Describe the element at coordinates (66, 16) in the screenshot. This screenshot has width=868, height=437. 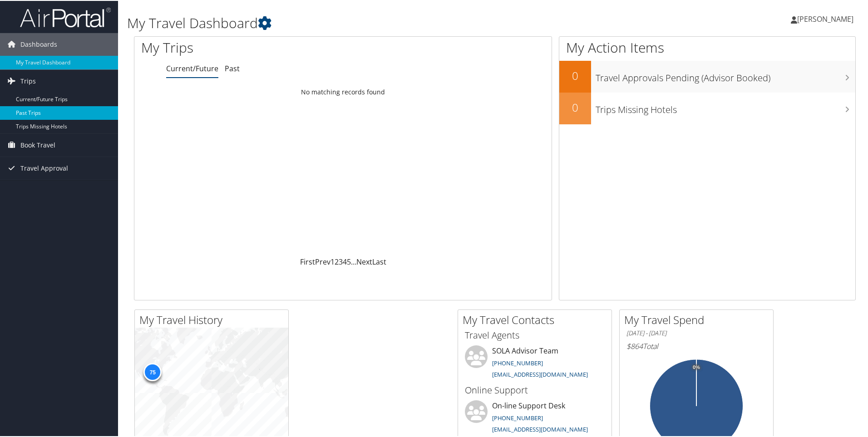
I see `img: airportal-logo.png` at that location.